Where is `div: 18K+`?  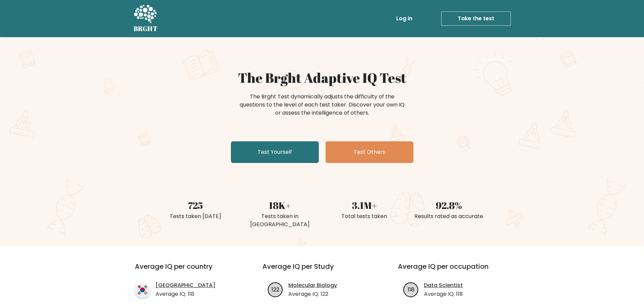
div: 18K+ is located at coordinates (280, 205).